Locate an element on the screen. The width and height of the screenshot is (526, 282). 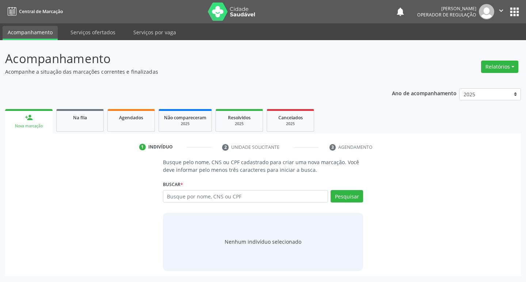
div: Nova marcação is located at coordinates (29, 126).